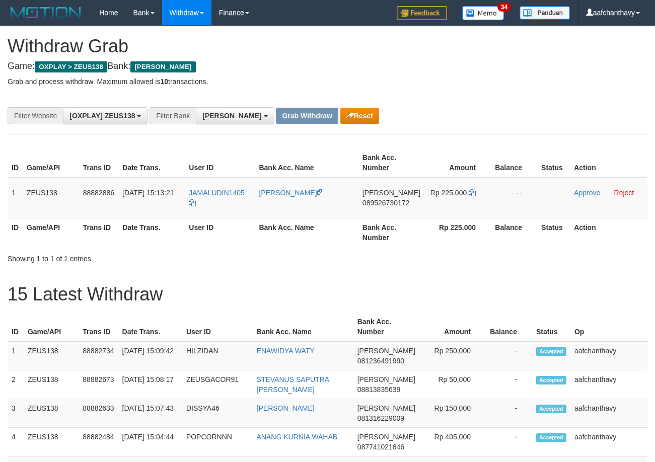 The image size is (655, 462). I want to click on td: HILZIDAN, so click(217, 356).